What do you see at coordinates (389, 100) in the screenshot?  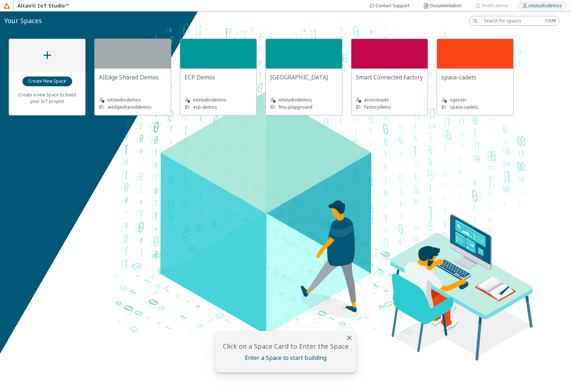 I see `unity-typography: arcoronado` at bounding box center [389, 100].